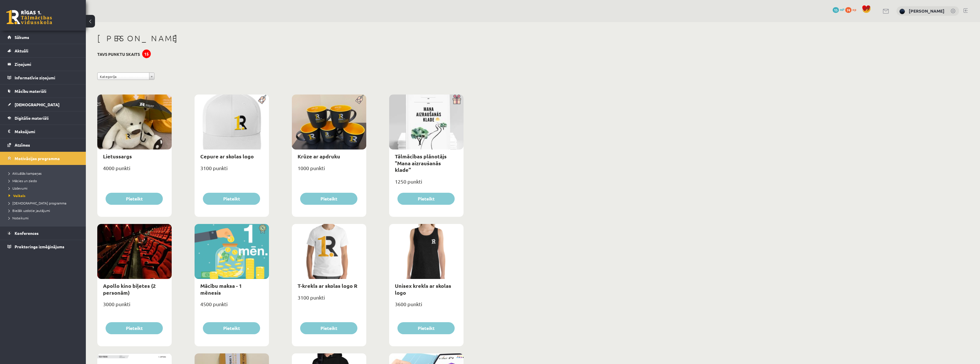 The width and height of the screenshot is (980, 364). Describe the element at coordinates (232, 307) in the screenshot. I see `div: 4500 punkti` at that location.